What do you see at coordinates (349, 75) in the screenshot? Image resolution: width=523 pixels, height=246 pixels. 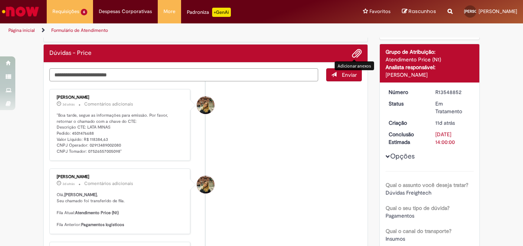 I see `span: Enviar` at bounding box center [349, 75].